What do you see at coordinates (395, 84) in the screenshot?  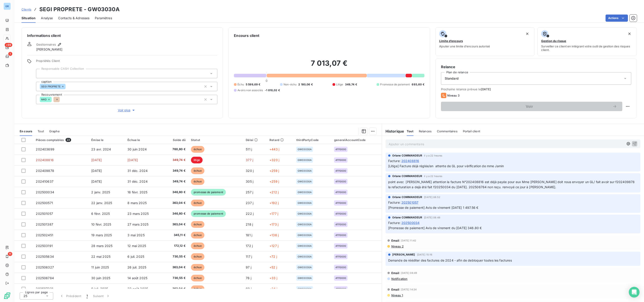 I see `span: Promesse de paiement` at bounding box center [395, 84].